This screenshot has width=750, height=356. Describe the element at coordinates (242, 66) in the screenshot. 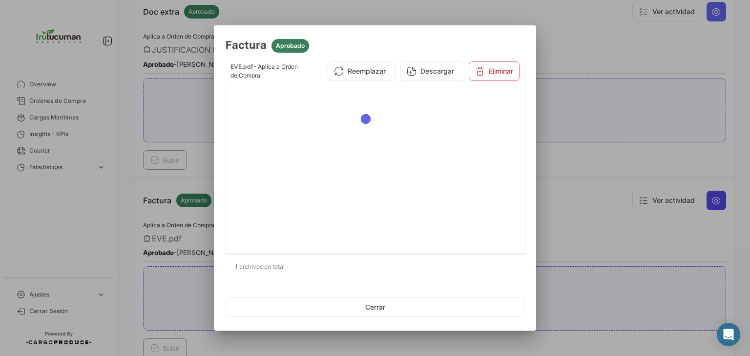

I see `span: EVE.pdf` at that location.